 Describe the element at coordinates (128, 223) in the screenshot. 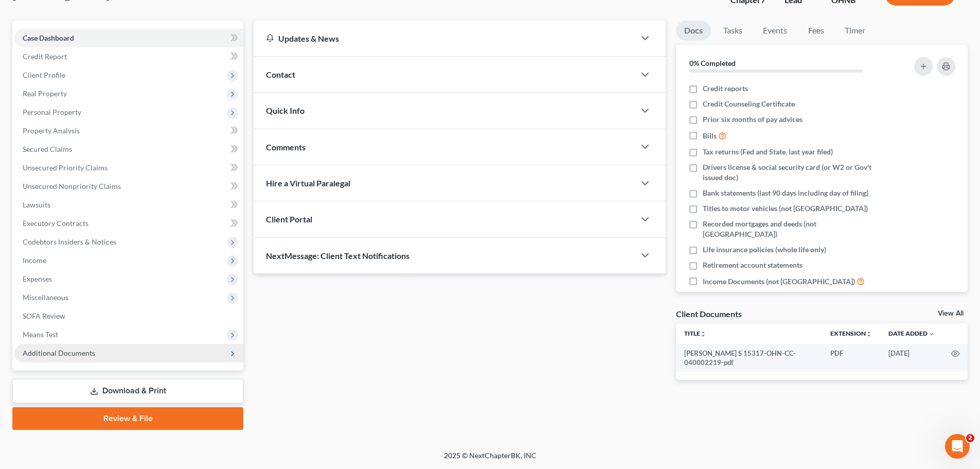

I see `a: Executory Contracts` at that location.